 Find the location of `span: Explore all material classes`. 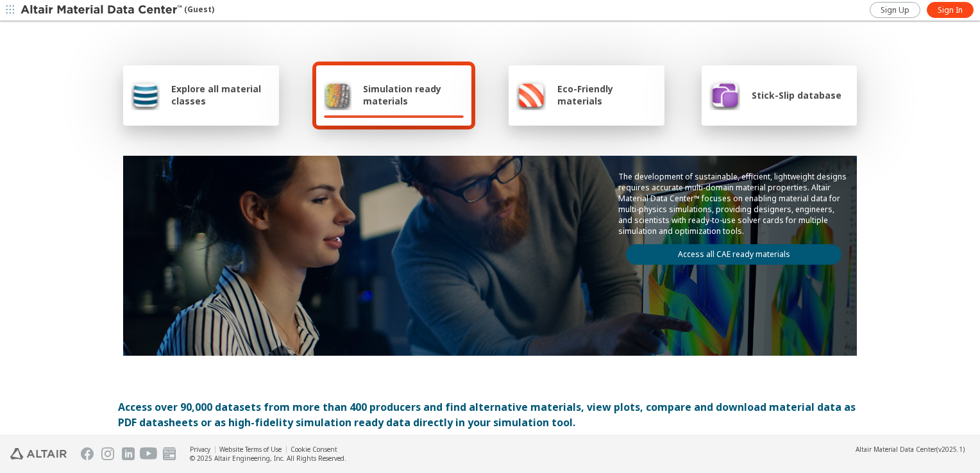

span: Explore all material classes is located at coordinates (221, 95).